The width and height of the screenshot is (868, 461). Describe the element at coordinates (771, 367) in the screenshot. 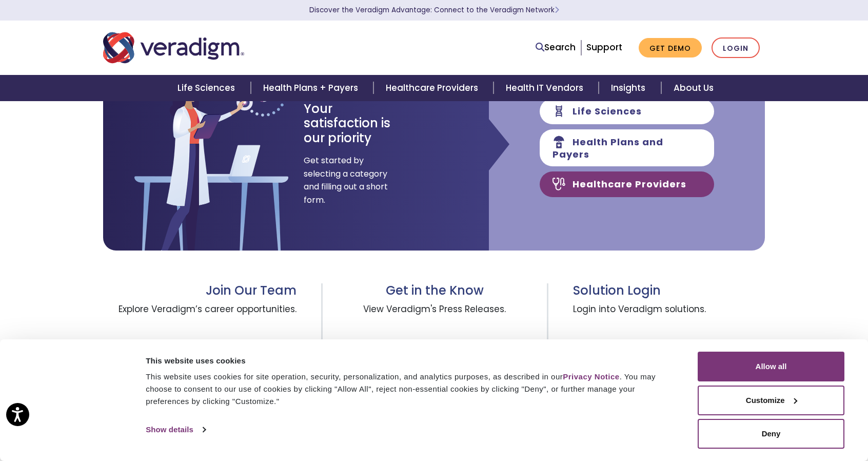

I see `button: Allow all` at that location.